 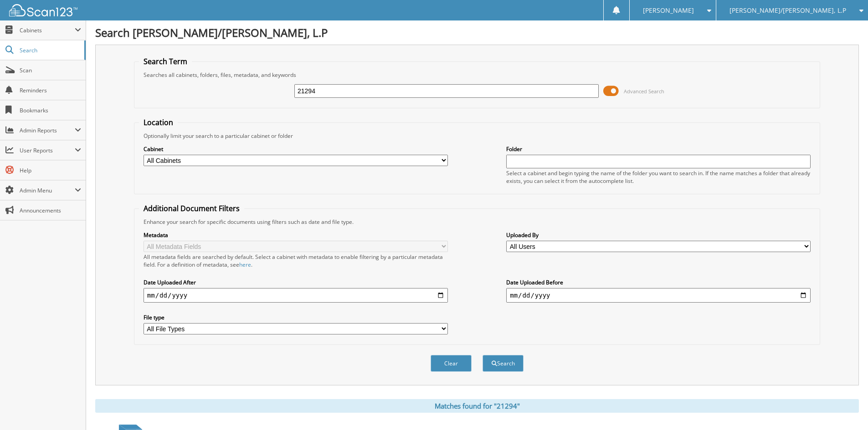 What do you see at coordinates (47, 190) in the screenshot?
I see `span: Admin Menu` at bounding box center [47, 190].